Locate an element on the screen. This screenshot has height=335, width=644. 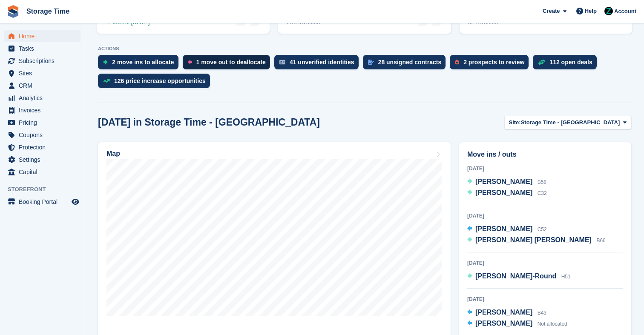
span: CRM is located at coordinates (45, 86).